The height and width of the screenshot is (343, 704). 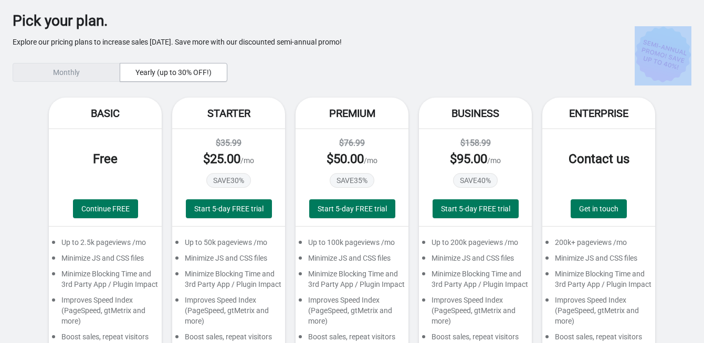 What do you see at coordinates (468, 159) in the screenshot?
I see `span: $ 95.00` at bounding box center [468, 159].